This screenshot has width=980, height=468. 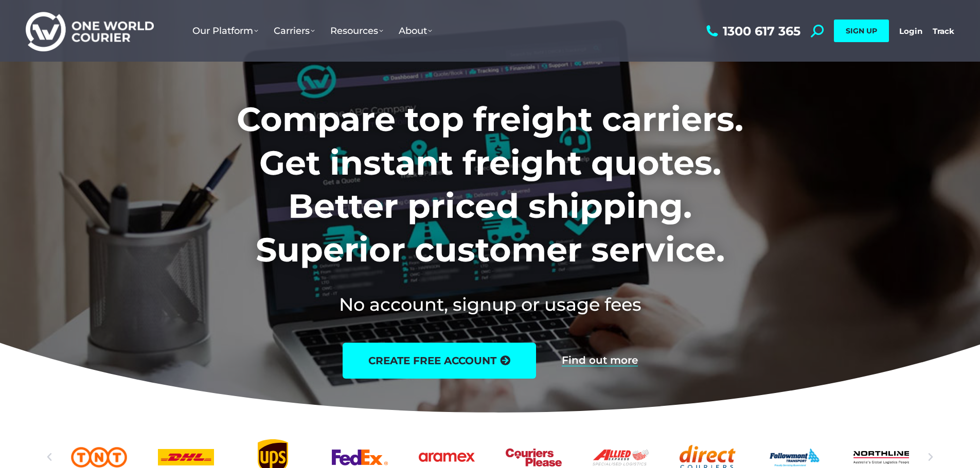 I want to click on h2: No account, signup or usage fees, so click(x=490, y=305).